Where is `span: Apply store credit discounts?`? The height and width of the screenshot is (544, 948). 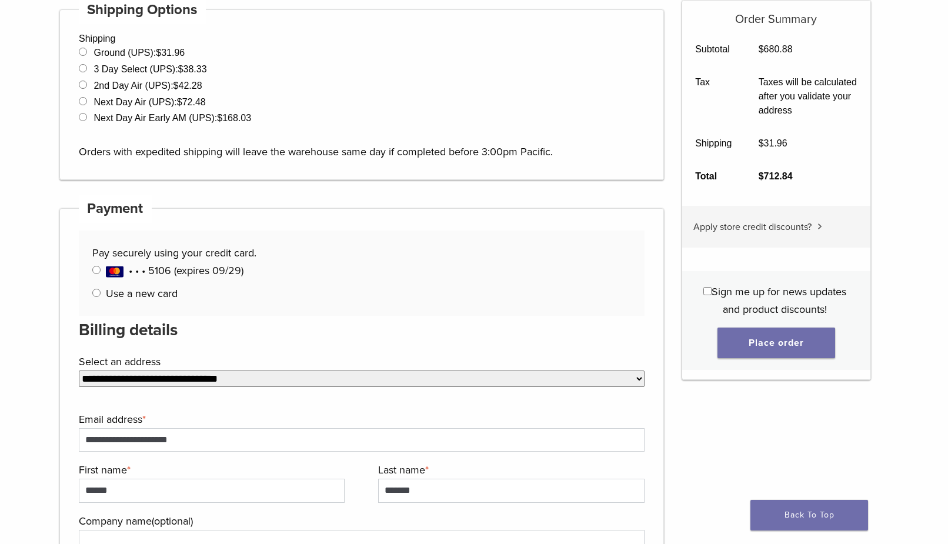
span: Apply store credit discounts? is located at coordinates (752, 227).